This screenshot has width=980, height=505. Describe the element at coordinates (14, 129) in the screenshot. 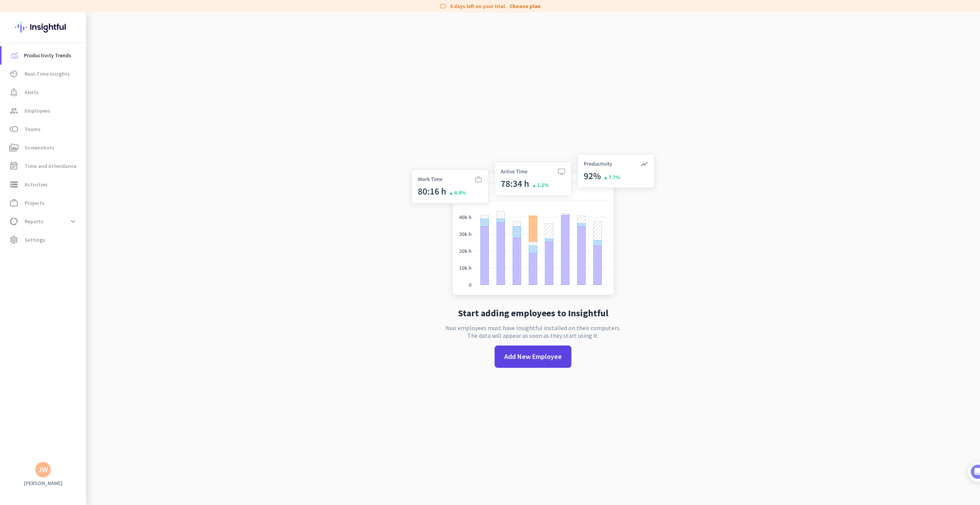

I see `i: toll` at that location.